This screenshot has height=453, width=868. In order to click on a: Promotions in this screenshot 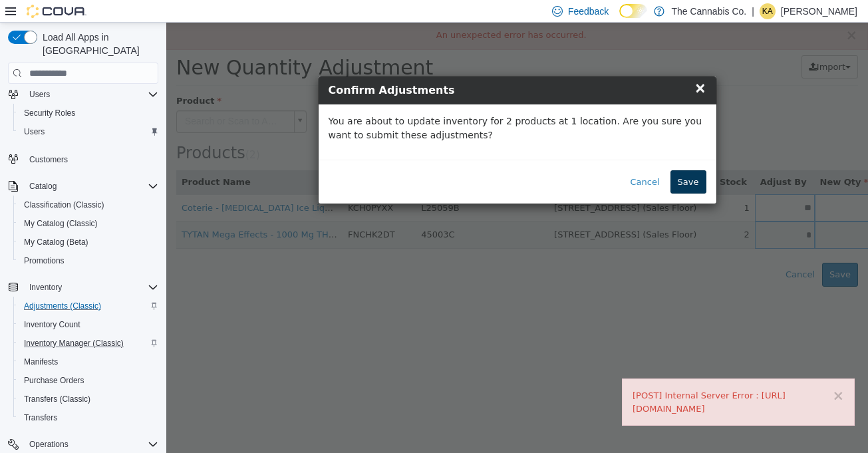, I will do `click(44, 261)`.